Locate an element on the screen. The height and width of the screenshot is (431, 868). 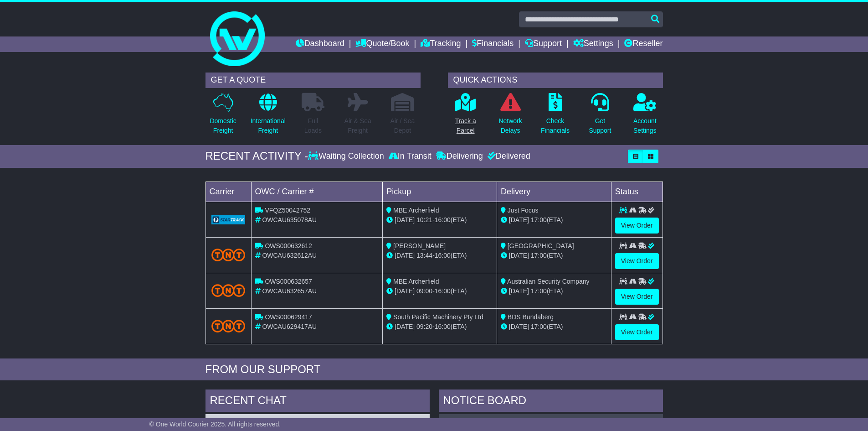
a: Quote/Book is located at coordinates (382, 44).